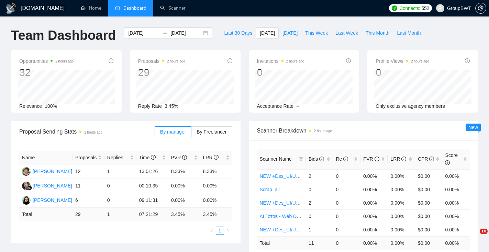 Image resolution: width=489 pixels, height=252 pixels. I want to click on td: 6, so click(88, 201).